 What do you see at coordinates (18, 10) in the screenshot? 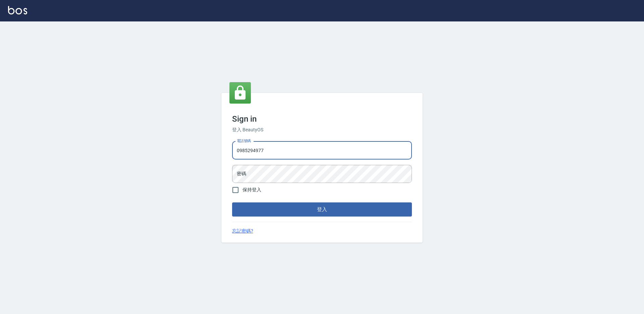
I see `img: Logo` at bounding box center [18, 10].